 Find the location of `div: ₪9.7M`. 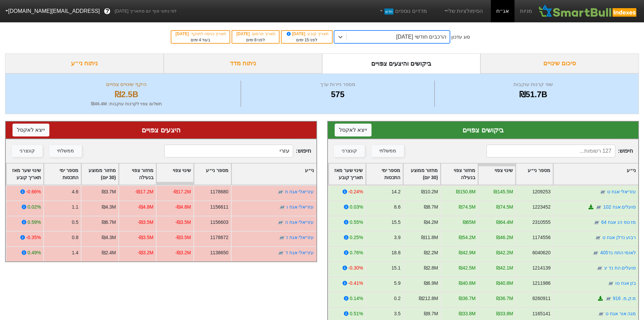

div: ₪9.7M is located at coordinates (431, 313).